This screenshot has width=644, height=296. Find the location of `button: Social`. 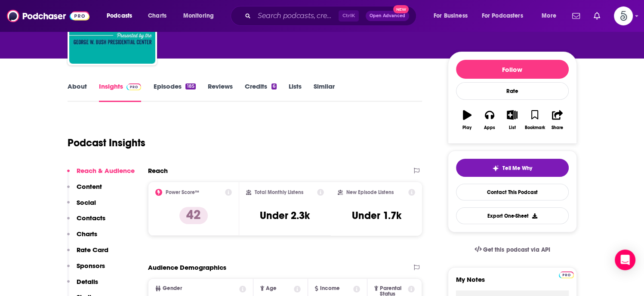

button: Social is located at coordinates (81, 206).